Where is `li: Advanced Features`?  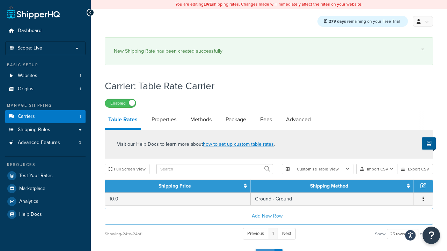
li: Advanced Features is located at coordinates (45, 143).